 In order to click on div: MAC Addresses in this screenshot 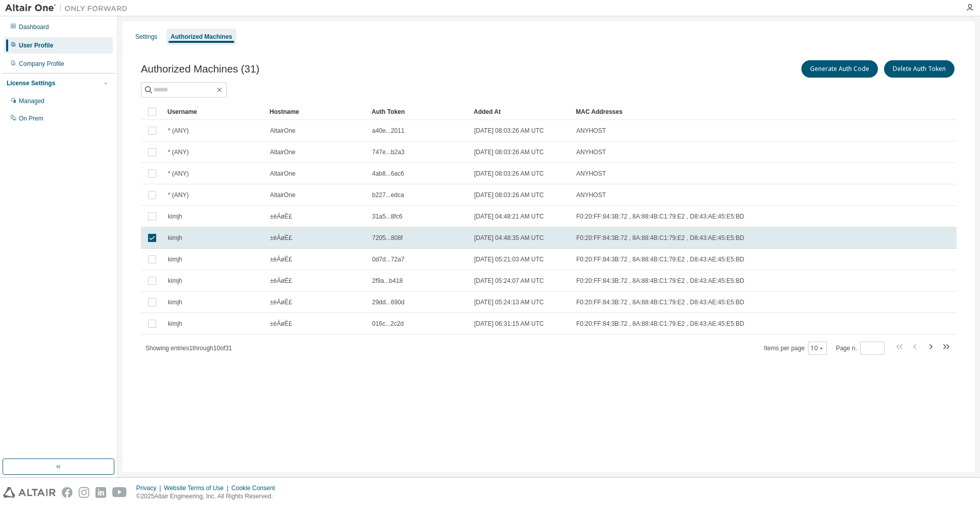, I will do `click(713, 112)`.